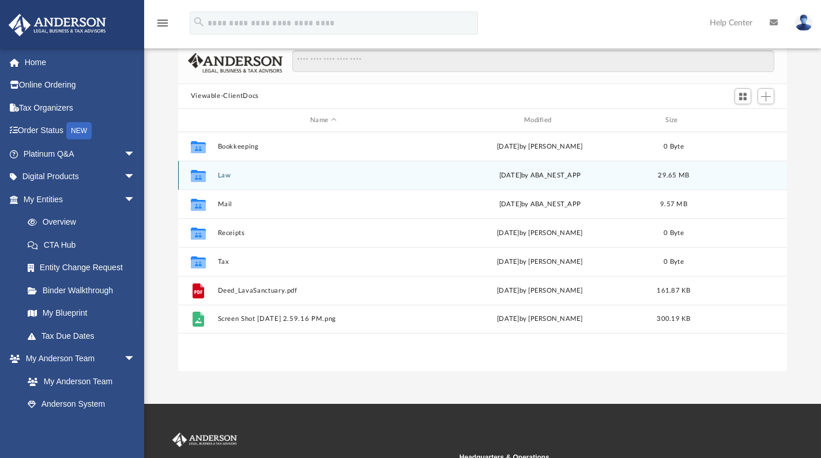 This screenshot has height=458, width=821. I want to click on a: Home, so click(80, 62).